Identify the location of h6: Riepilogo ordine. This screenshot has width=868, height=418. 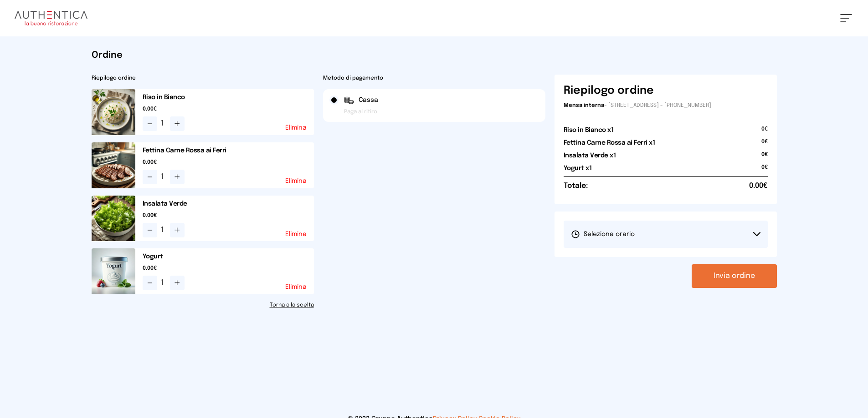
(609, 91).